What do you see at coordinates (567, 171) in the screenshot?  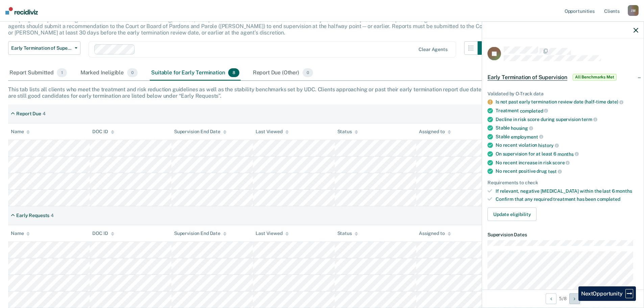 I see `div: No recent positive drug` at bounding box center [567, 171].